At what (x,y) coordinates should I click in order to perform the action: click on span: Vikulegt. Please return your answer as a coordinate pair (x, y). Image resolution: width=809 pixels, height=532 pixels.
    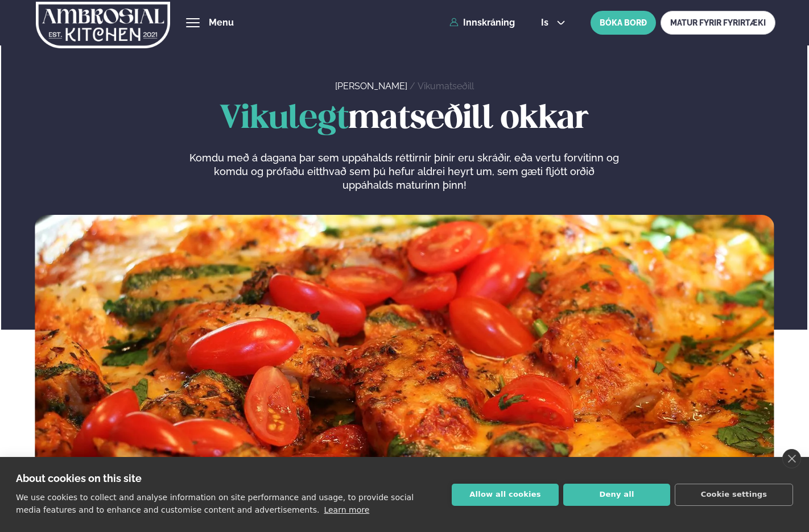
    Looking at the image, I should click on (284, 119).